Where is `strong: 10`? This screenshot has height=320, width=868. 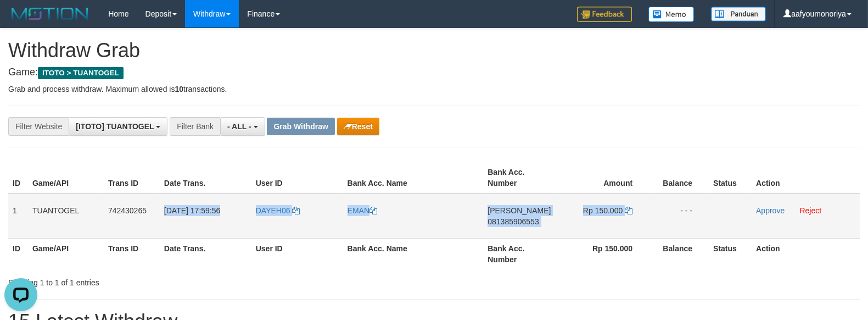
strong: 10 is located at coordinates (179, 89).